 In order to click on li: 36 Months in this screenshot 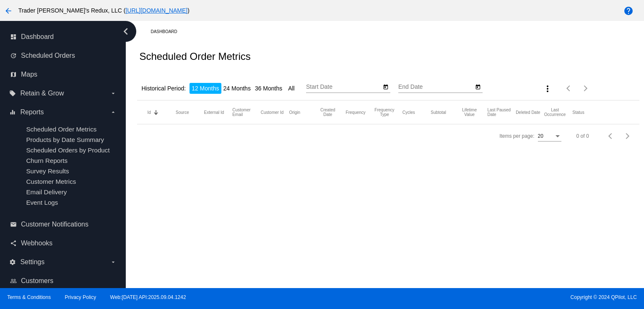, I will do `click(268, 88)`.